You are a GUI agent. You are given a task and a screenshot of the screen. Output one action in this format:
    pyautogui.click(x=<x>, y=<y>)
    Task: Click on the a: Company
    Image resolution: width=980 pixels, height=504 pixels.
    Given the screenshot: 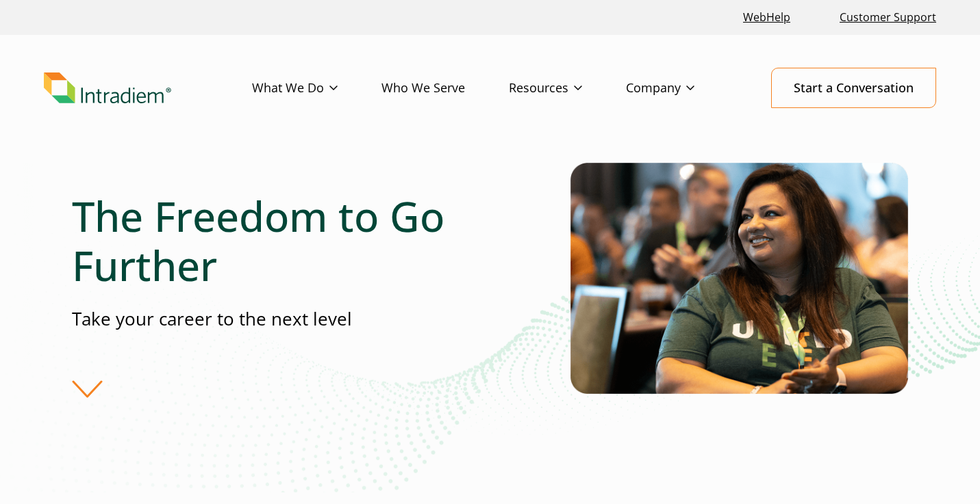 What is the action you would take?
    pyautogui.click(x=682, y=88)
    